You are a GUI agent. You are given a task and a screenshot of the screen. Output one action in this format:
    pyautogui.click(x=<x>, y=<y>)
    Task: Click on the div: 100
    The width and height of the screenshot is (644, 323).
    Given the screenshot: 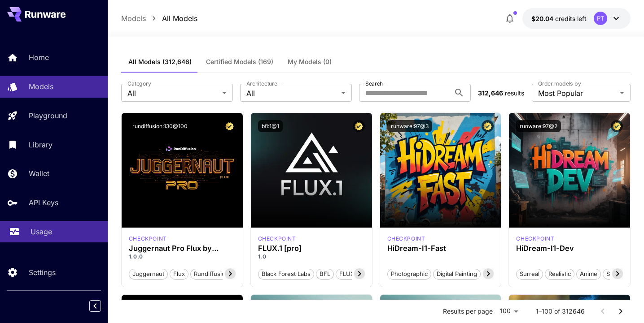 What is the action you would take?
    pyautogui.click(x=509, y=311)
    